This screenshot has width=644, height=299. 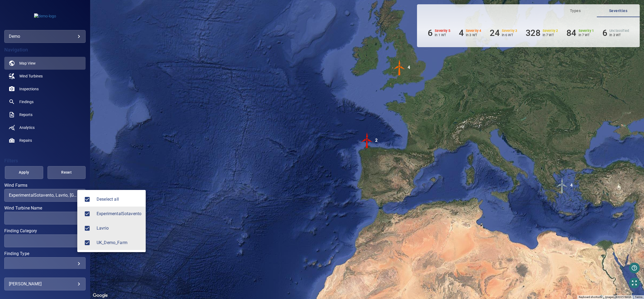 What do you see at coordinates (119, 228) in the screenshot?
I see `div: Wind Farms Lavrio` at bounding box center [119, 228].